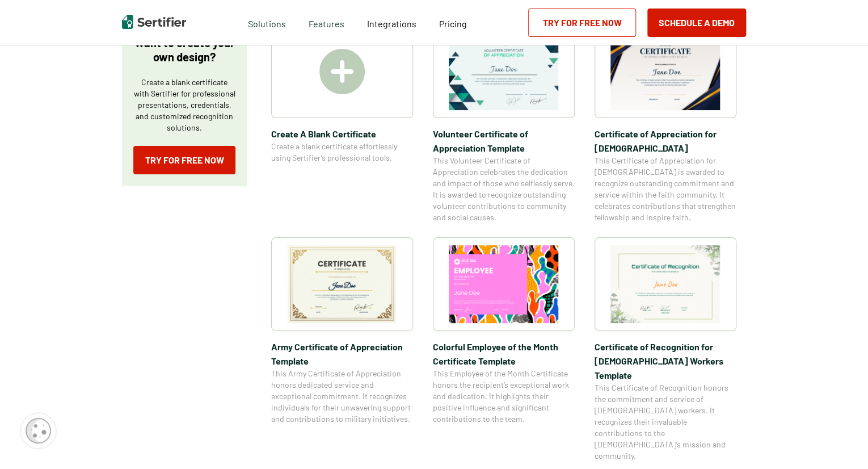  Describe the element at coordinates (665, 71) in the screenshot. I see `img: Certificate of Appreciation for Church​` at that location.